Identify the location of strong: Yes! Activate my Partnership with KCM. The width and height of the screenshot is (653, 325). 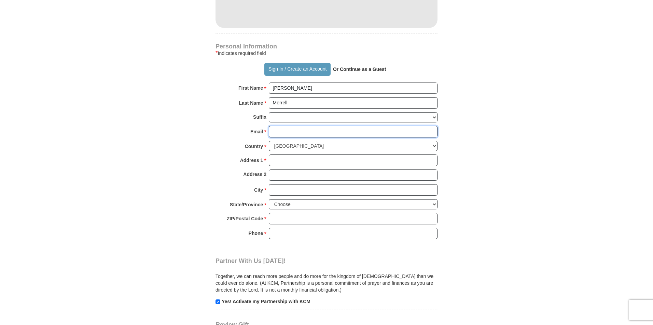
(266, 302).